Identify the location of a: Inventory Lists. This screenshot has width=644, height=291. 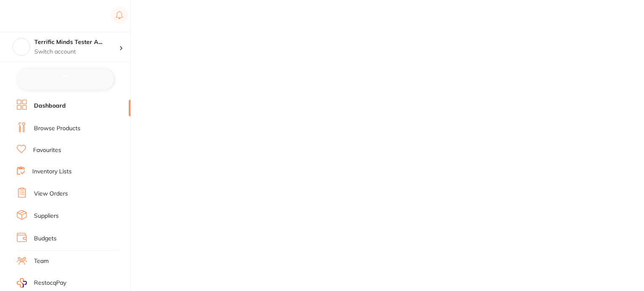
(52, 172).